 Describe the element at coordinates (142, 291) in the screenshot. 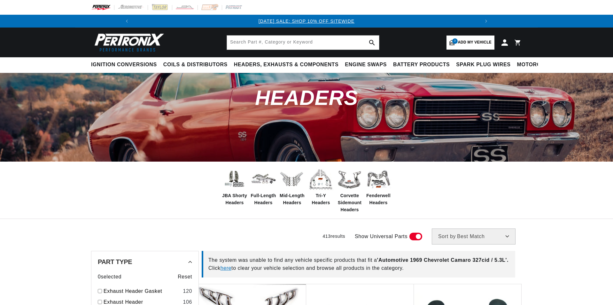

I see `a: Exhaust Header Gasket` at that location.